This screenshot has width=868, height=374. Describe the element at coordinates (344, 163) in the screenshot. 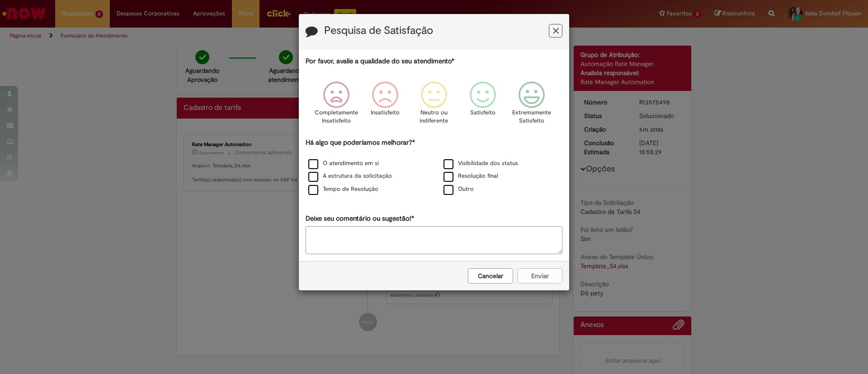

I see `label: O atendimento em si` at that location.